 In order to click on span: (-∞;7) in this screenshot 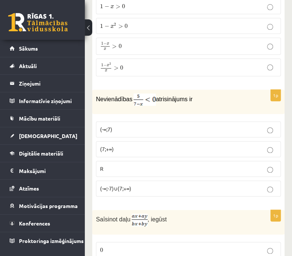, I will do `click(106, 129)`.